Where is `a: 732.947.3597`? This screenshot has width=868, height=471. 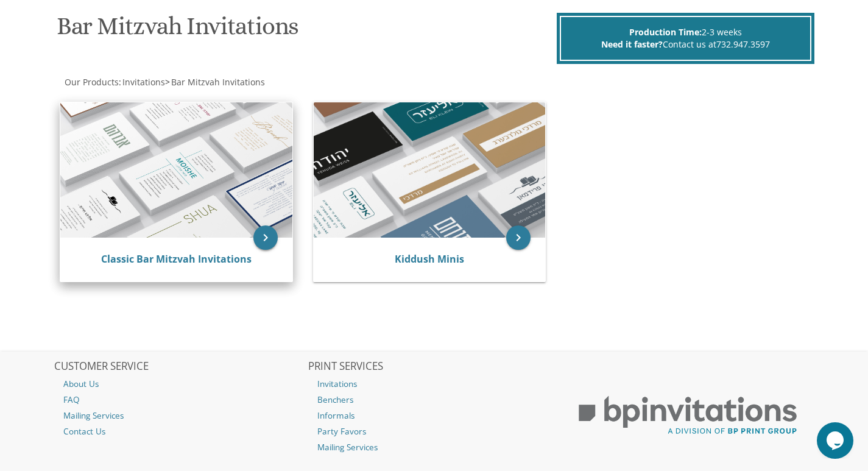
a: 732.947.3597 is located at coordinates (743, 44).